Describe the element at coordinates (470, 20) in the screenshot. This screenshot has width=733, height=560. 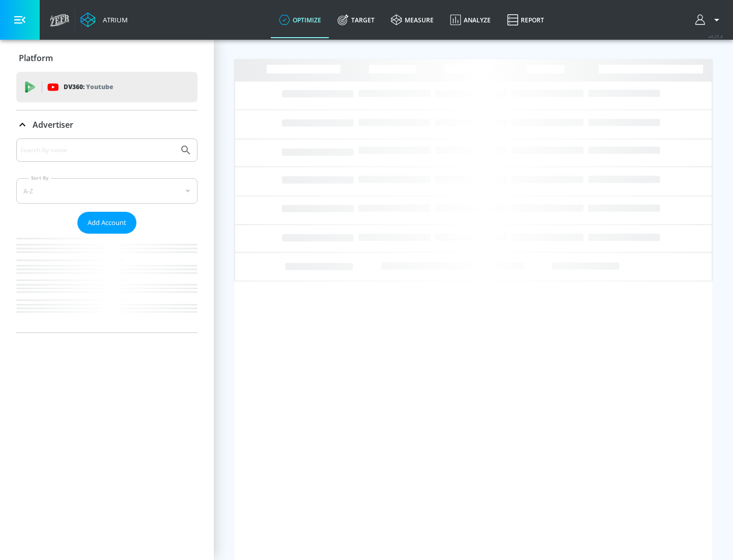
I see `a: Analyze` at that location.